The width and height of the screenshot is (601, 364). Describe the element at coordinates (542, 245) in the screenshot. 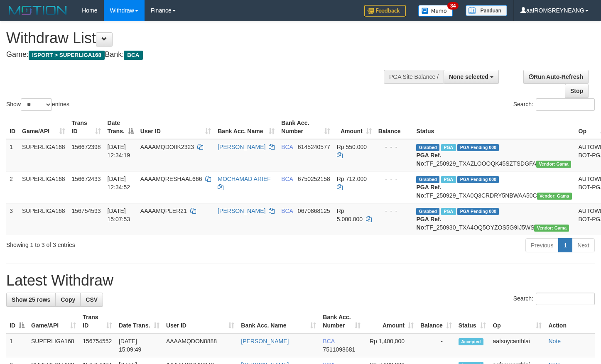

I see `a: Previous` at that location.